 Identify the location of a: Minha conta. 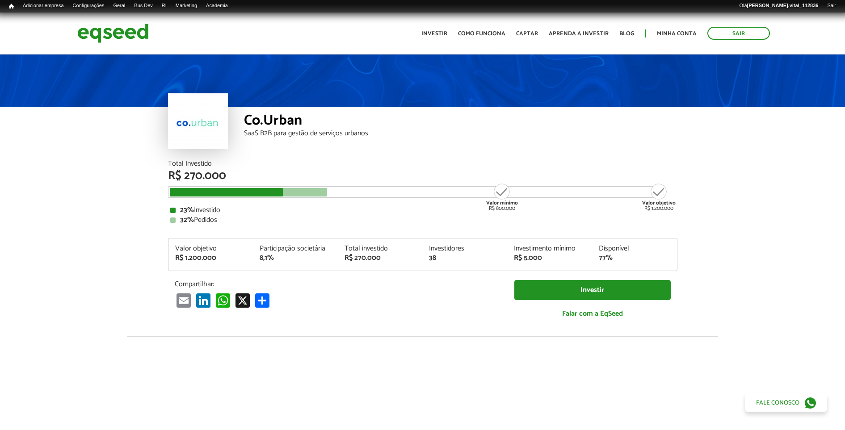
(677, 34).